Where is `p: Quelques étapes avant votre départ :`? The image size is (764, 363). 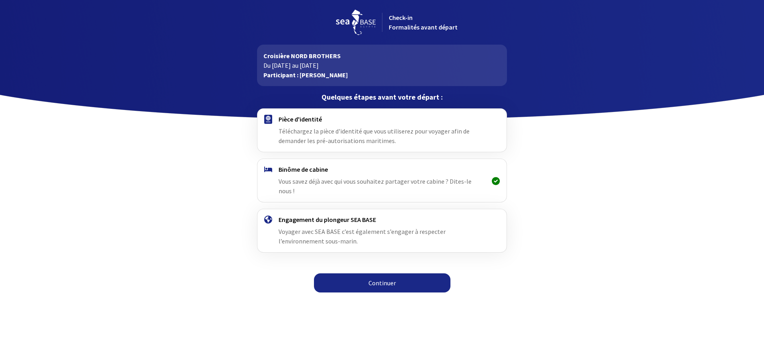 p: Quelques étapes avant votre départ : is located at coordinates (382, 97).